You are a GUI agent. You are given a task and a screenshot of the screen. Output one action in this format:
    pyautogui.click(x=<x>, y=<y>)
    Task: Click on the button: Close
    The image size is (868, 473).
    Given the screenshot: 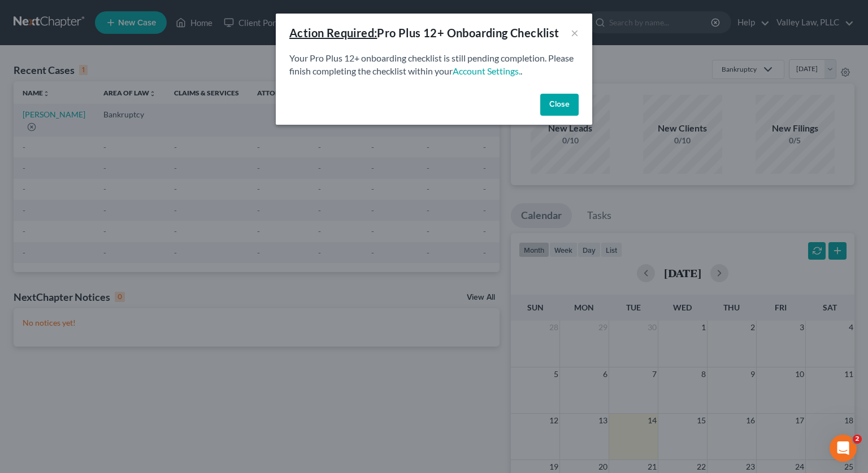 What is the action you would take?
    pyautogui.click(x=559, y=105)
    